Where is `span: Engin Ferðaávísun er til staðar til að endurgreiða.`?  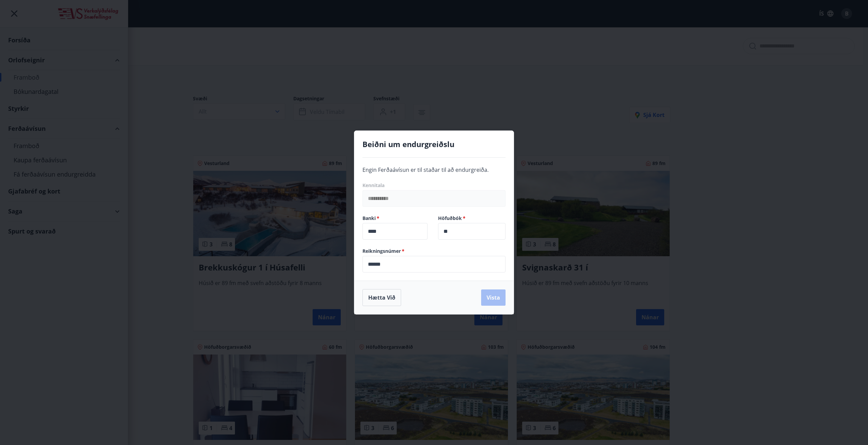
span: Engin Ferðaávísun er til staðar til að endurgreiða. is located at coordinates (426, 170).